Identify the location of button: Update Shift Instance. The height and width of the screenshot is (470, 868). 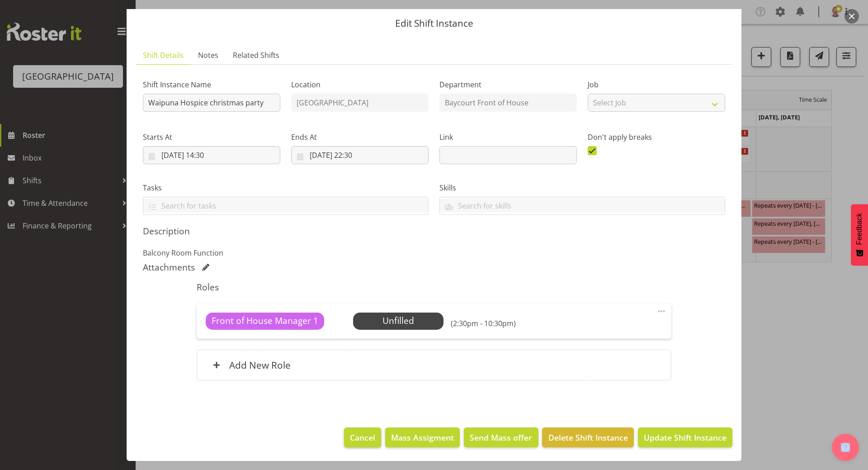
(685, 437).